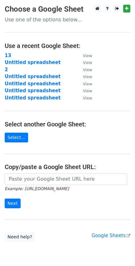 This screenshot has height=266, width=135. I want to click on p: Use one of the options below..., so click(68, 19).